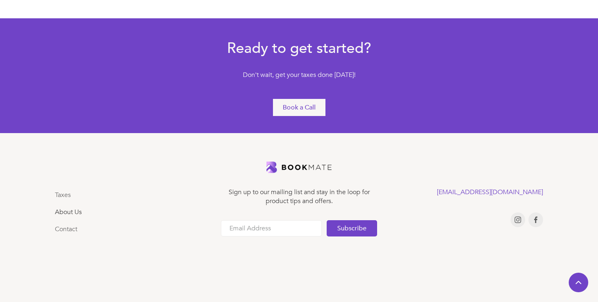 The height and width of the screenshot is (302, 598). I want to click on a: Book a Call, so click(299, 107).